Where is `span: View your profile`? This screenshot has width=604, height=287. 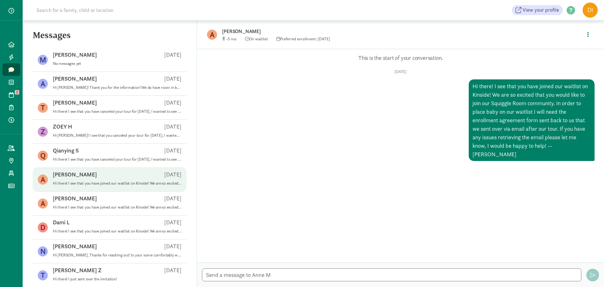 span: View your profile is located at coordinates (541, 10).